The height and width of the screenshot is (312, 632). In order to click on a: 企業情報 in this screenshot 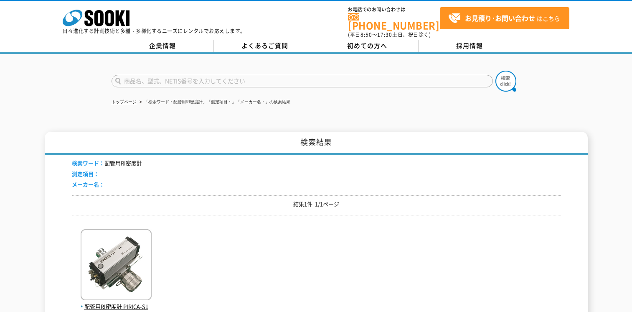, I will do `click(163, 46)`.